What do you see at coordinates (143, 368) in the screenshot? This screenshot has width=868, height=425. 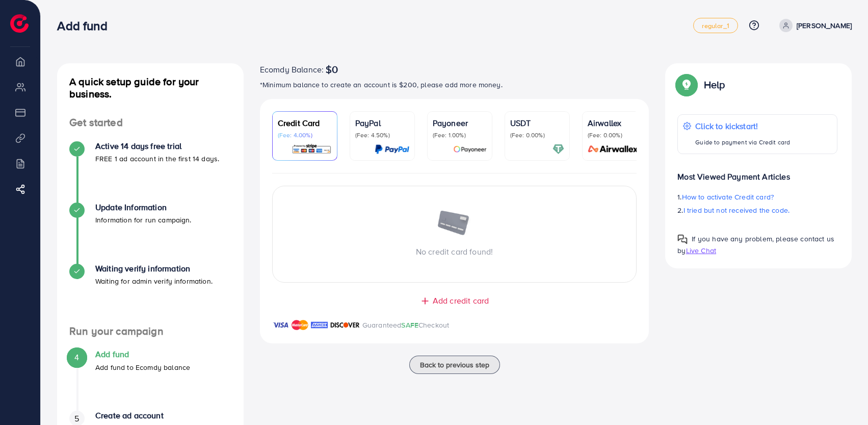 I see `p: Add fund to Ecomdy balance` at bounding box center [143, 368].